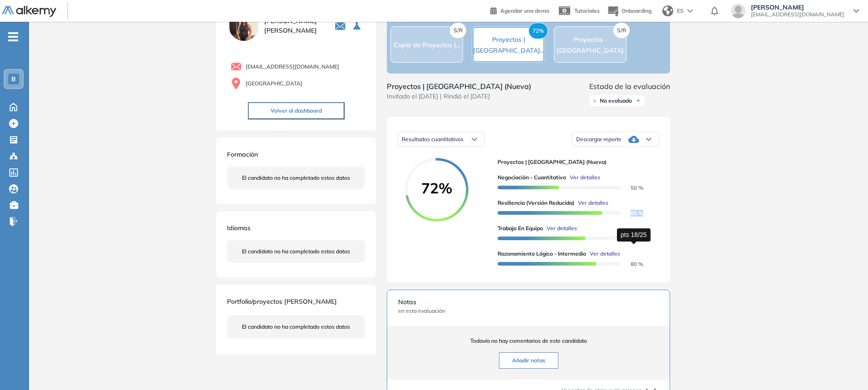 The image size is (868, 390). I want to click on span: Onboarding, so click(636, 10).